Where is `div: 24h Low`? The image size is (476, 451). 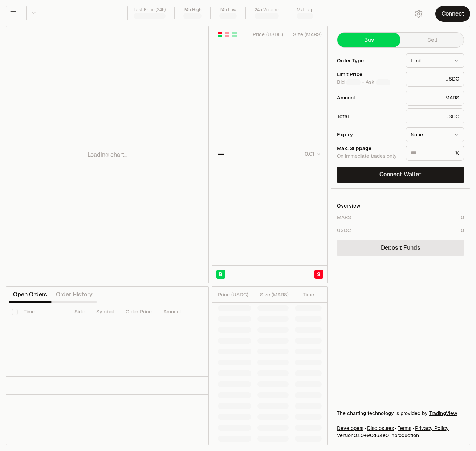
div: 24h Low is located at coordinates (228, 9).